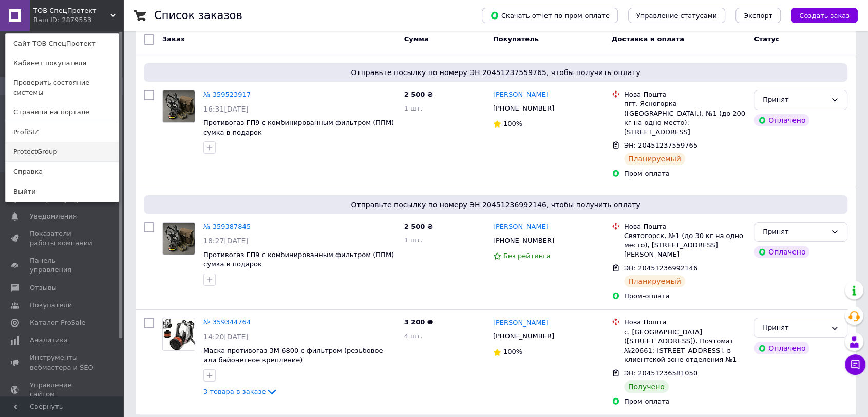 This screenshot has width=868, height=417. I want to click on button: Чат с покупателем, so click(855, 364).